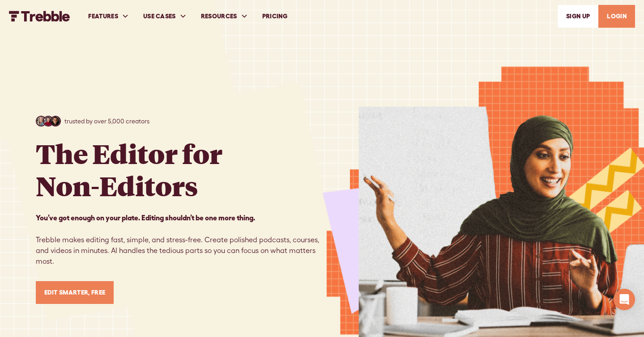  Describe the element at coordinates (275, 16) in the screenshot. I see `a: PRICING` at that location.